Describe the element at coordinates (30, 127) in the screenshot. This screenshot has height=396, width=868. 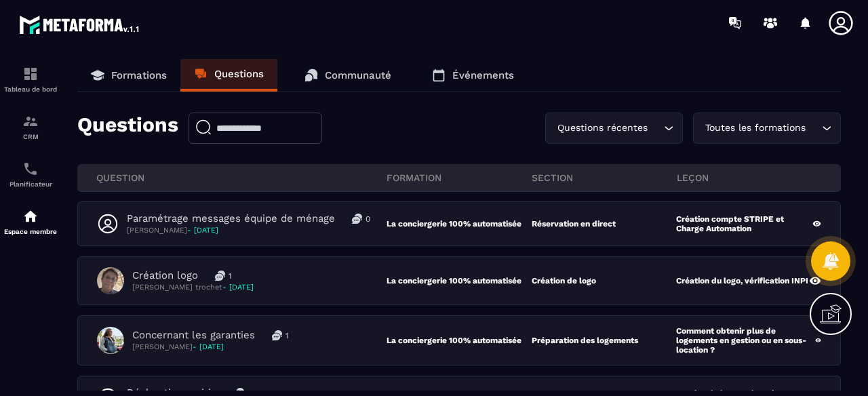
I see `a: formationformationCRM` at that location.